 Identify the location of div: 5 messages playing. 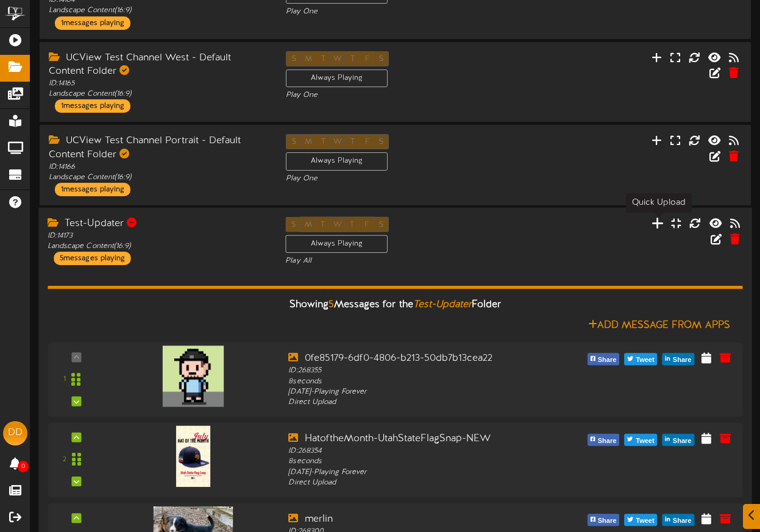
(92, 258).